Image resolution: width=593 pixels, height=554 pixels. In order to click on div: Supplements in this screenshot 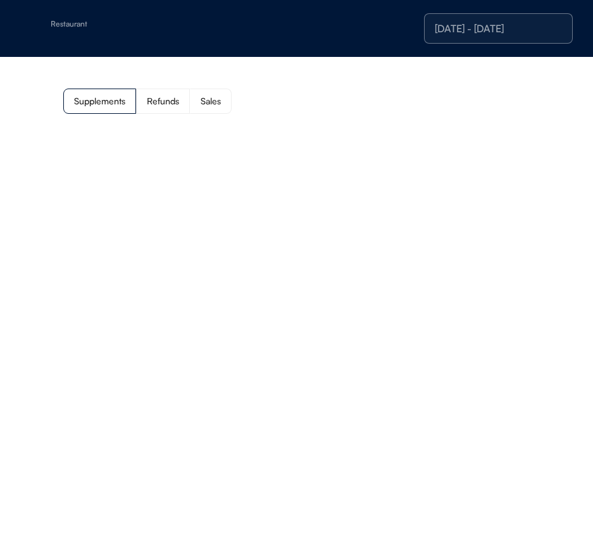, I will do `click(99, 101)`.